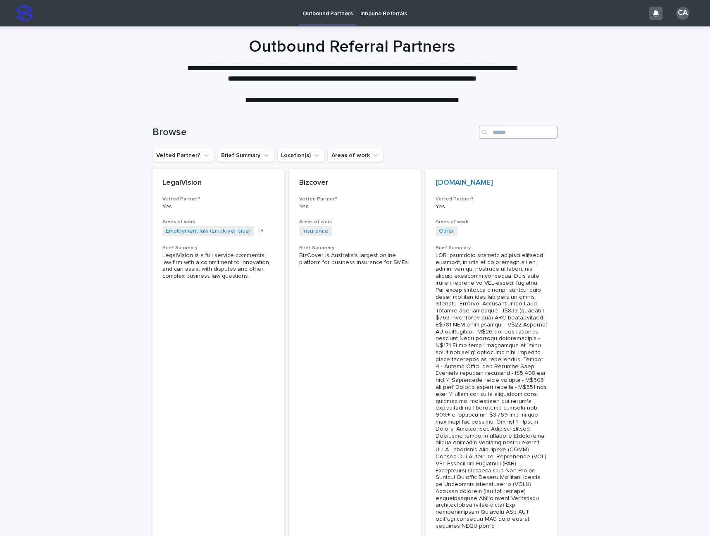 Image resolution: width=710 pixels, height=536 pixels. I want to click on input: Search, so click(518, 132).